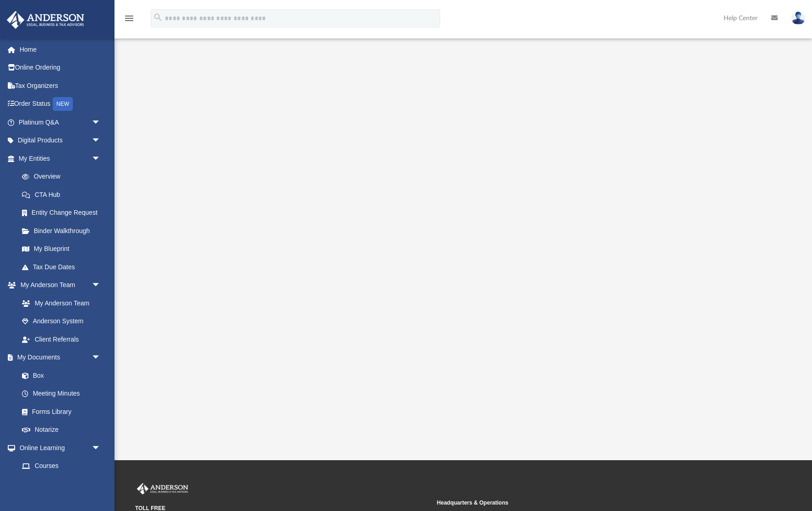 This screenshot has width=812, height=511. Describe the element at coordinates (58, 448) in the screenshot. I see `a: Online Learningarrow_drop_down` at that location.